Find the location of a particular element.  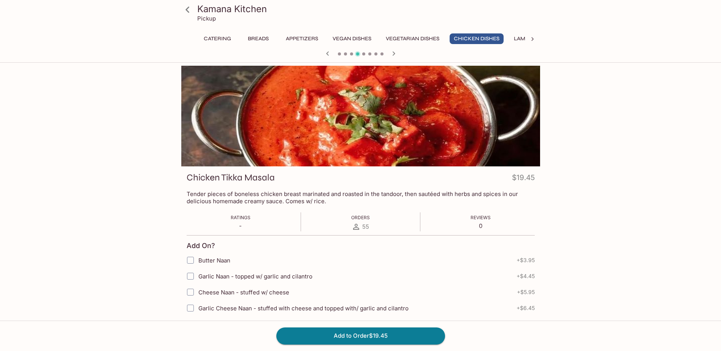

button: Add to Order$19.45 is located at coordinates (360, 336).